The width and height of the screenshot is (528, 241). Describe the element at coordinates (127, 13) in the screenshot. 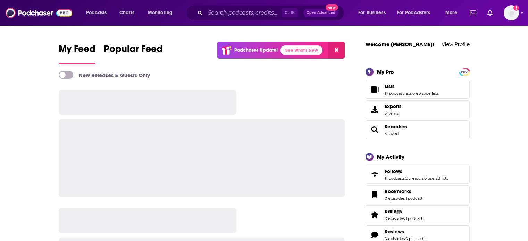

I see `a: Charts` at that location.